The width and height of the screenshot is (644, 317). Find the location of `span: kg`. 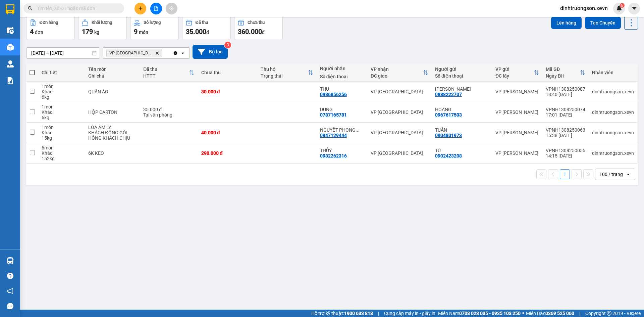

span: kg is located at coordinates (97, 32).